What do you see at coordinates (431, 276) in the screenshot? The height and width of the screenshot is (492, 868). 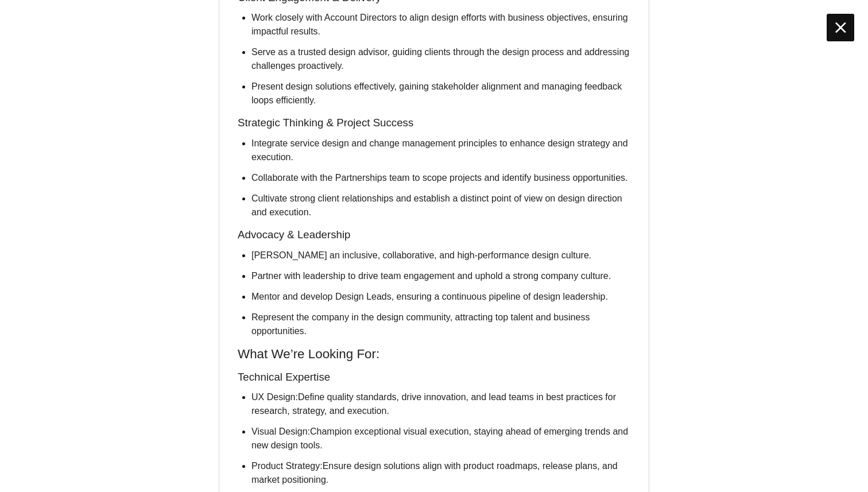 I see `span: Partner with leadership to drive team engagement and uphold a strong company culture.` at bounding box center [431, 276].